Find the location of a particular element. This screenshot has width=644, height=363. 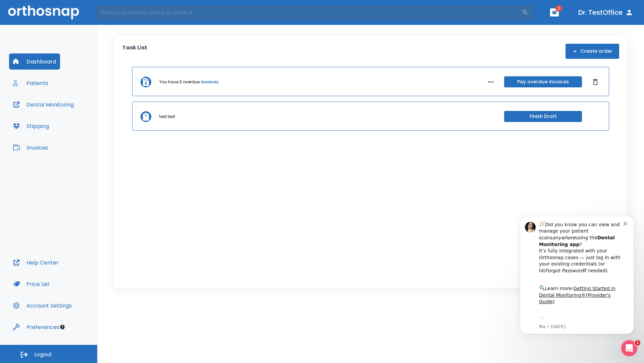

button: Dismiss is located at coordinates (595, 81).